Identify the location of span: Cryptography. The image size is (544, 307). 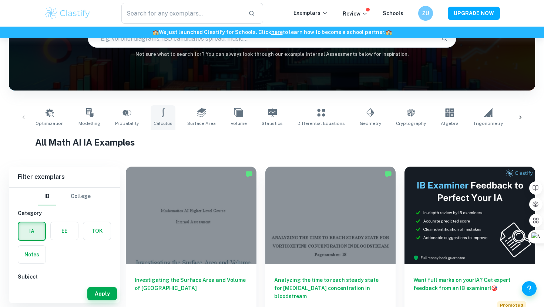
(411, 124).